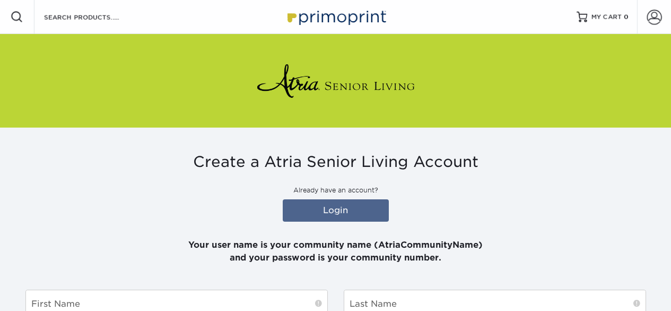 This screenshot has height=311, width=671. What do you see at coordinates (336, 16) in the screenshot?
I see `img: Primoprint` at bounding box center [336, 16].